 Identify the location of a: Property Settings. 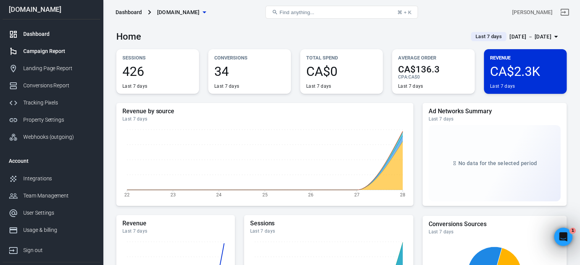
(51, 120).